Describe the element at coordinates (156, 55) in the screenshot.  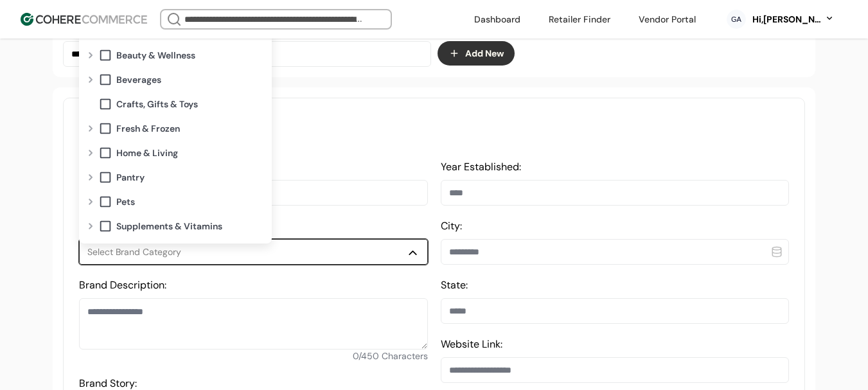
I see `span: Beauty & Wellness` at that location.